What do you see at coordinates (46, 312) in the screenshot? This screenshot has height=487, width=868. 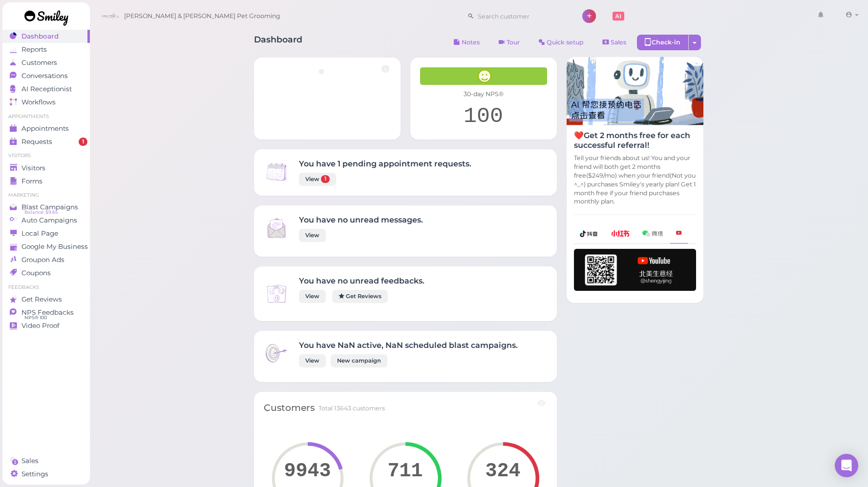 I see `a: NPS Feedbacks NPS® 100` at bounding box center [46, 312].